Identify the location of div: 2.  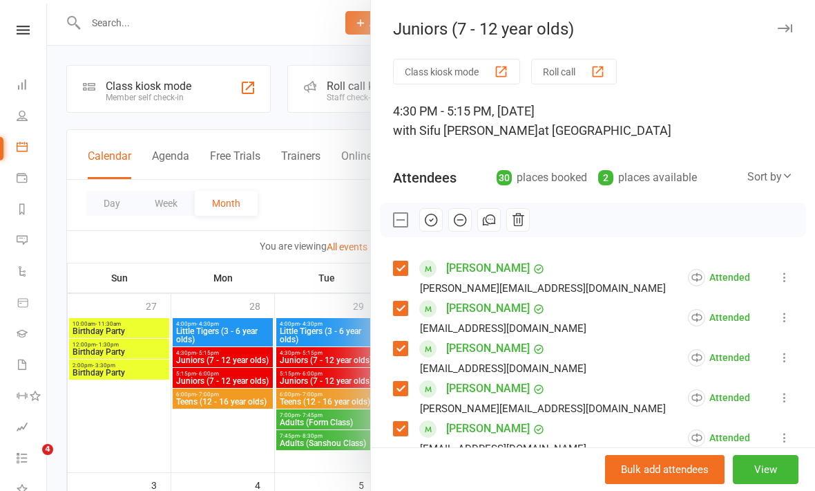
(606, 178).